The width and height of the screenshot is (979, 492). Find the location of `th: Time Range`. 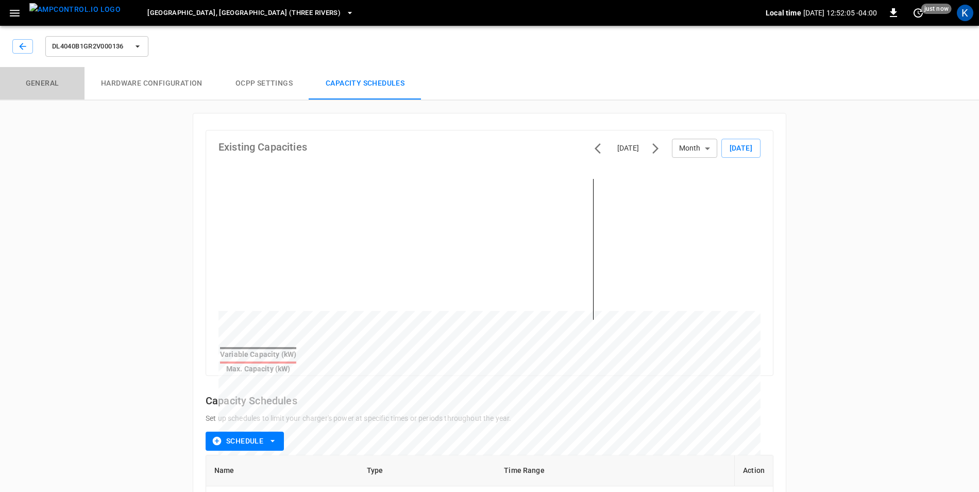

th: Time Range is located at coordinates (615, 471).